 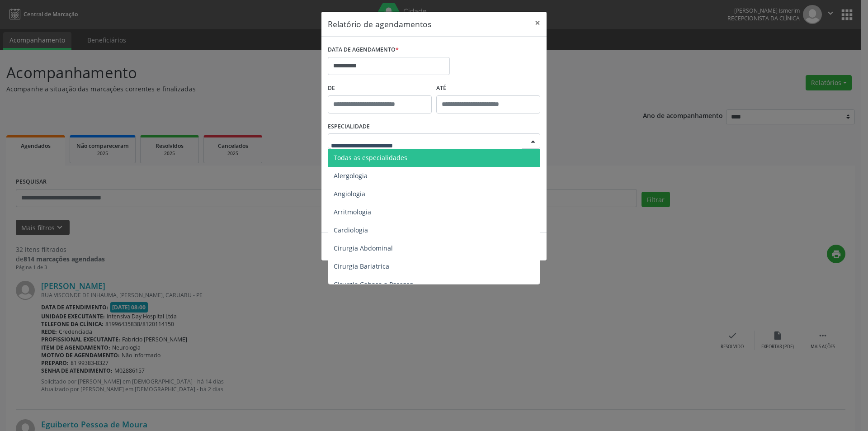 I want to click on span: Cirurgia Abdominal, so click(x=363, y=248).